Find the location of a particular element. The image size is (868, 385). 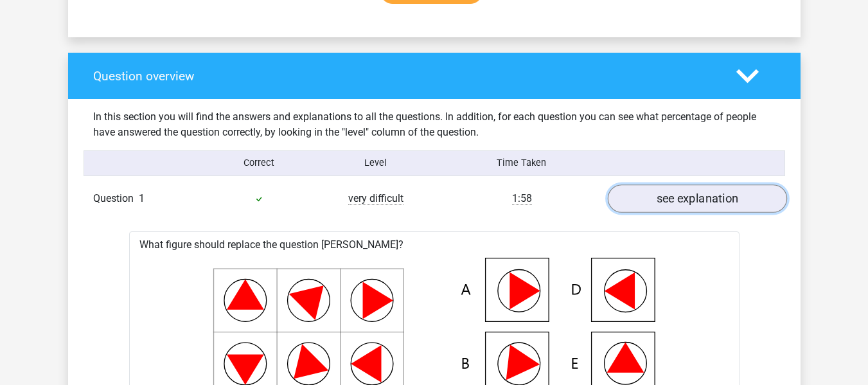

span: 1:58 is located at coordinates (522, 198).